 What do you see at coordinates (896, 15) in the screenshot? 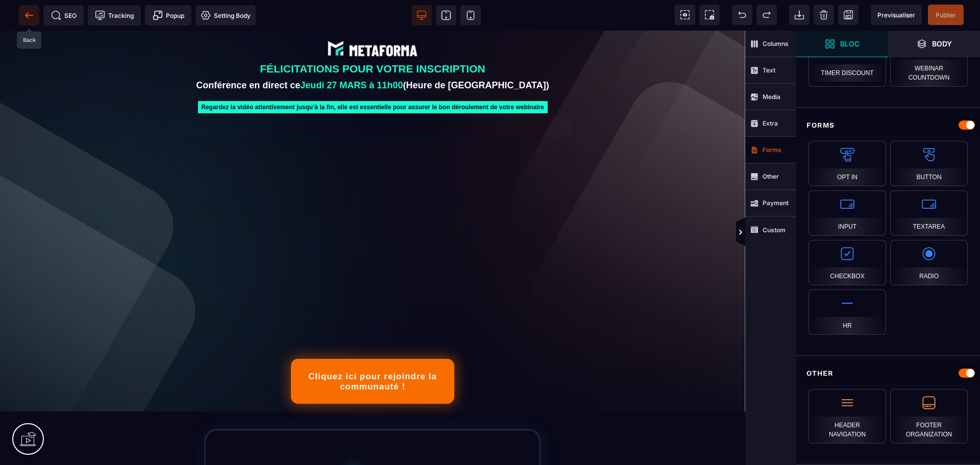
I see `span: Preview` at bounding box center [896, 15].